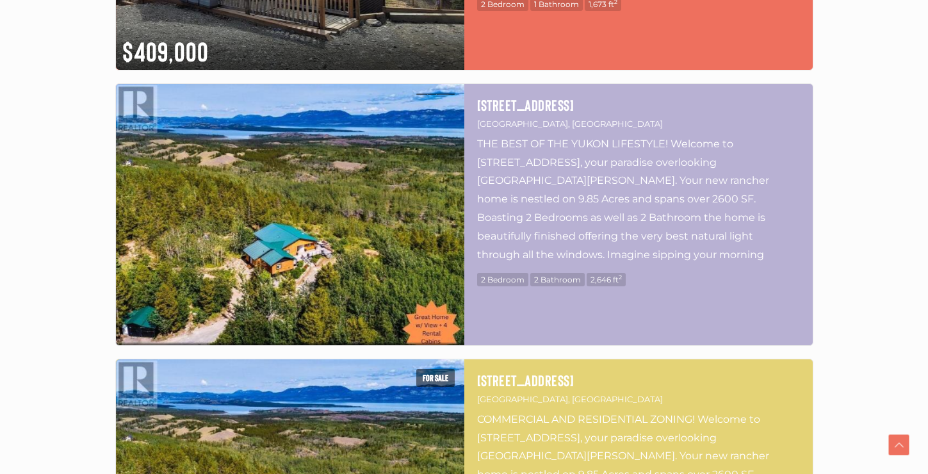  Describe the element at coordinates (503, 279) in the screenshot. I see `span: 2 Bedroom` at that location.